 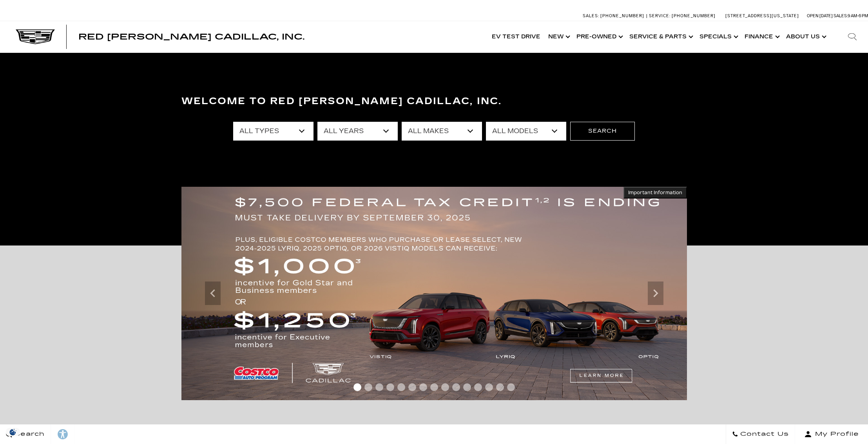 What do you see at coordinates (434, 293) in the screenshot?
I see `img: $7,500 FEDERAL TAX CREDIT IS ENDING. $1,000 incentive for Gold Star and Business members OR $1250...` at bounding box center [434, 293].